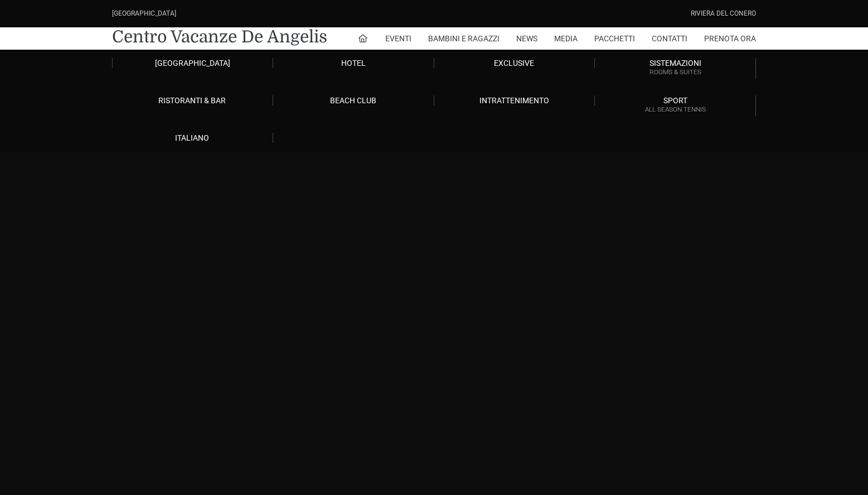 This screenshot has height=495, width=868. Describe the element at coordinates (398, 38) in the screenshot. I see `a: Eventi` at that location.